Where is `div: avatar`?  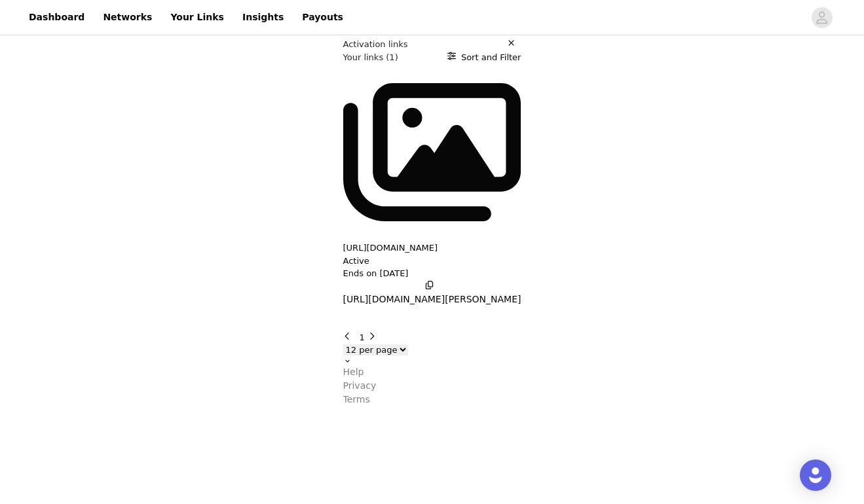 div: avatar is located at coordinates (821, 18).